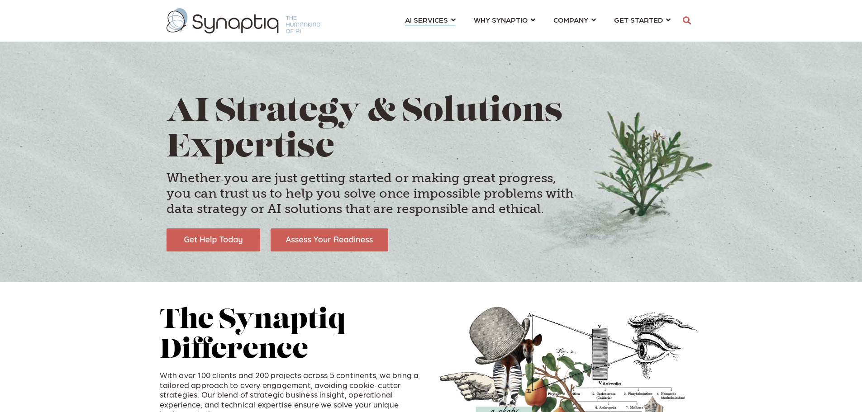 Image resolution: width=862 pixels, height=412 pixels. Describe the element at coordinates (537, 21) in the screenshot. I see `nav: menu` at that location.